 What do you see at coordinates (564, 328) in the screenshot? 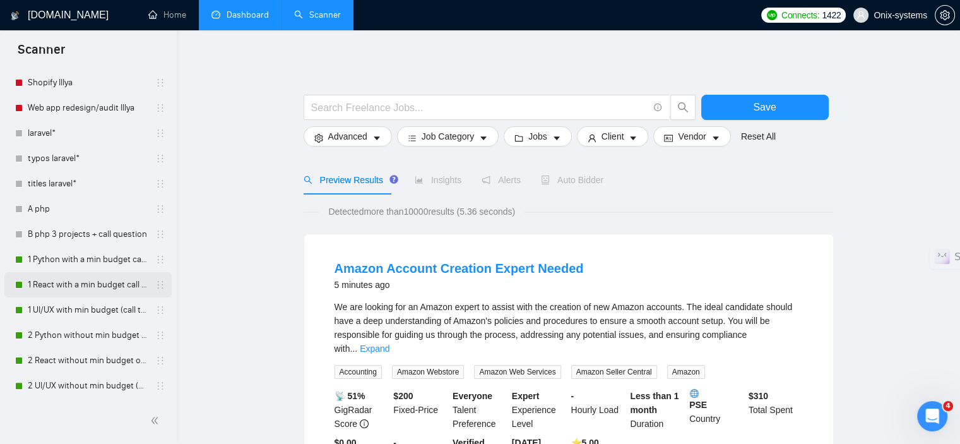
I see `span: We are looking for an Amazon expert to assist with the creation of new Amazon accounts. The ideal...` at bounding box center [564, 328].